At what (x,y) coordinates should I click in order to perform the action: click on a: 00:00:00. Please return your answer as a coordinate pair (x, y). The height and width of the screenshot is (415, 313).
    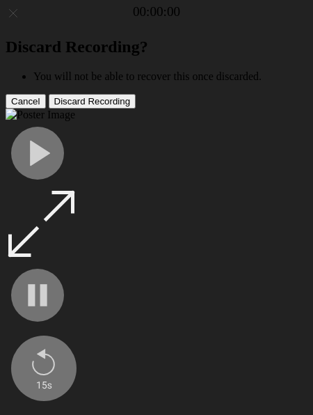
    Looking at the image, I should click on (157, 12).